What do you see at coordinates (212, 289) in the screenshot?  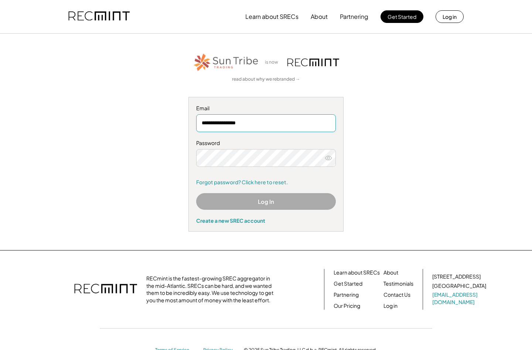 I see `div: RECmint is the fastest-growing SREC aggregator in the mid-Atlantic. SRECs can be hard, and we wan...` at bounding box center [212, 289].